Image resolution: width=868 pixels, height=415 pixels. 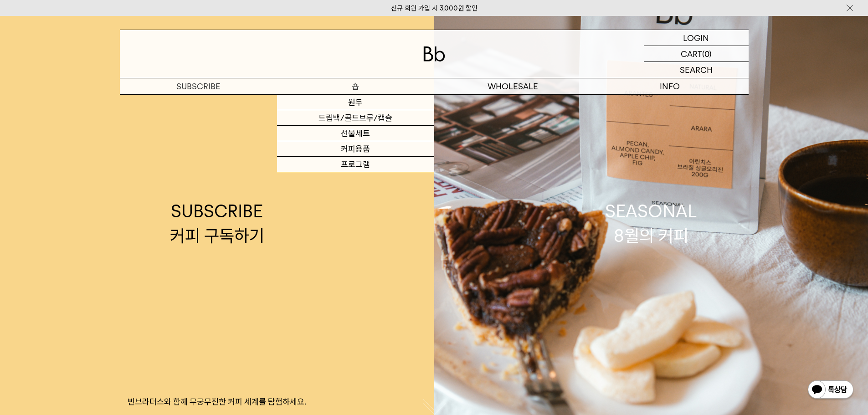 I want to click on a: 드립백/콜드브루/캡슐, so click(x=356, y=118).